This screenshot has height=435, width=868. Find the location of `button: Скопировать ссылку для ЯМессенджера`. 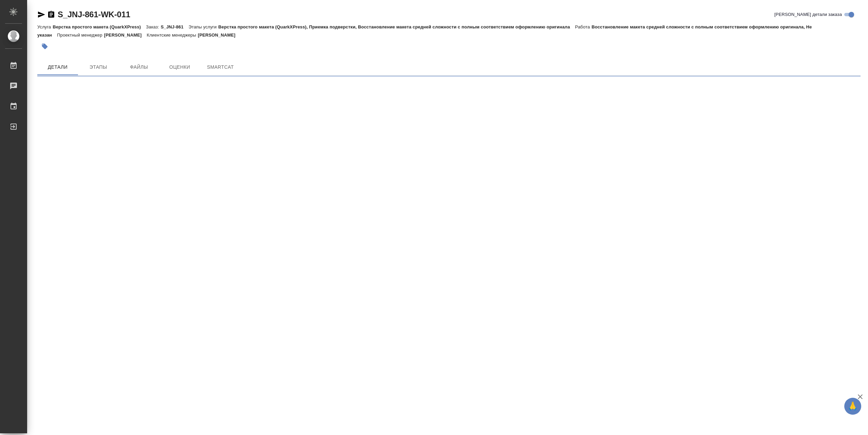

button: Скопировать ссылку для ЯМессенджера is located at coordinates (41, 15).